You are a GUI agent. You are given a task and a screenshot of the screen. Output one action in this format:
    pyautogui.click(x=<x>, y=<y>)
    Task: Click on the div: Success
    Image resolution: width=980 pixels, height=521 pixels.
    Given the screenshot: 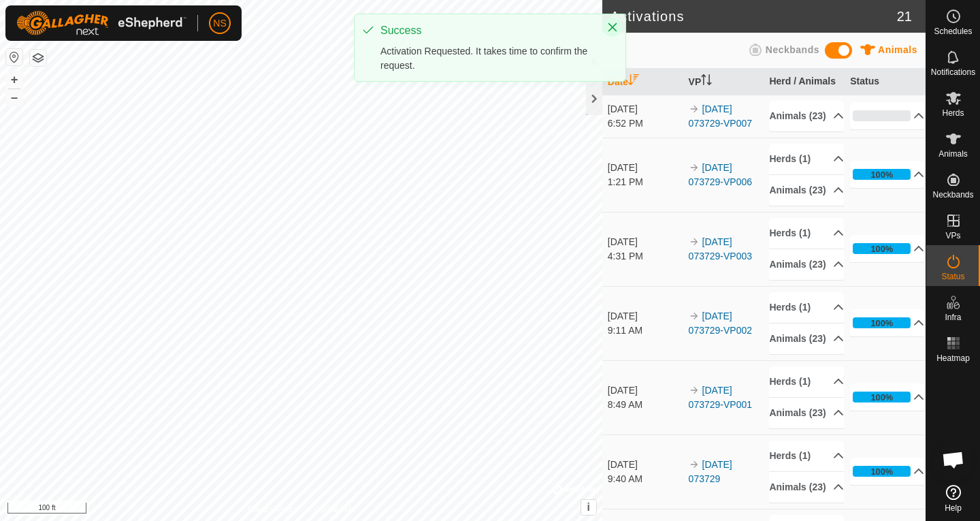 What is the action you would take?
    pyautogui.click(x=487, y=30)
    